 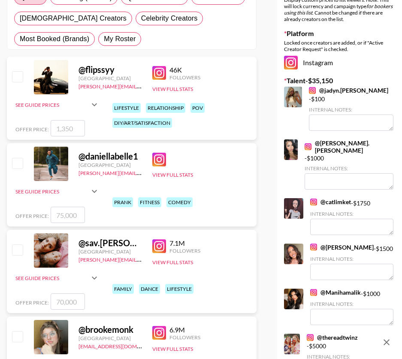 What do you see at coordinates (110, 329) in the screenshot?
I see `div: @ brookemonk` at bounding box center [110, 329].